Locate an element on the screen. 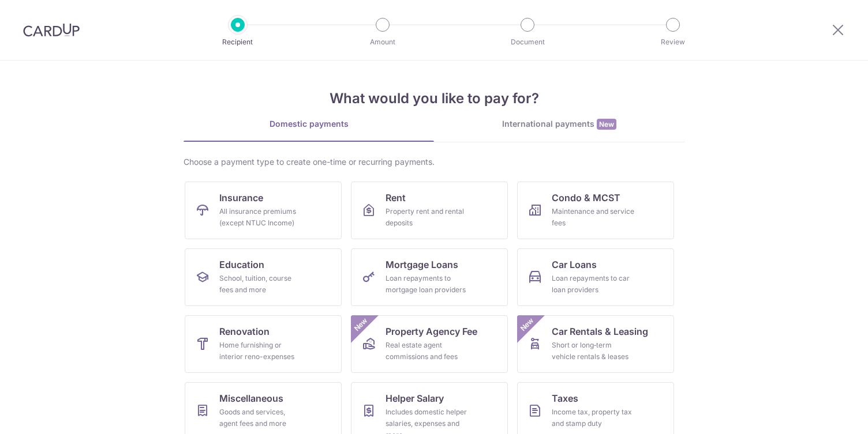  p: Document is located at coordinates (527, 42).